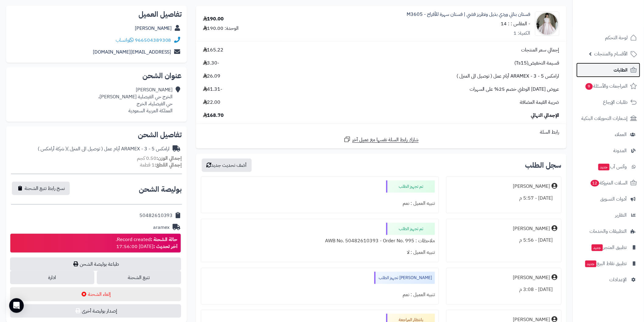  What do you see at coordinates (608, 280) in the screenshot?
I see `a: الإعدادات` at bounding box center [608, 280].